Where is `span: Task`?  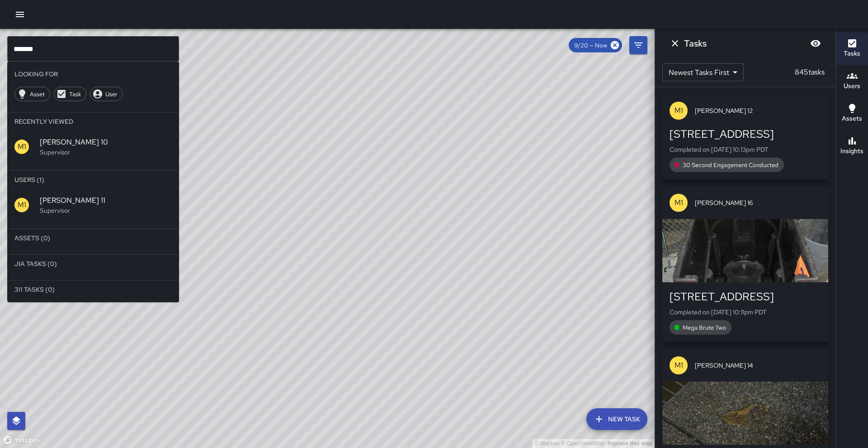
span: Task is located at coordinates (75, 94).